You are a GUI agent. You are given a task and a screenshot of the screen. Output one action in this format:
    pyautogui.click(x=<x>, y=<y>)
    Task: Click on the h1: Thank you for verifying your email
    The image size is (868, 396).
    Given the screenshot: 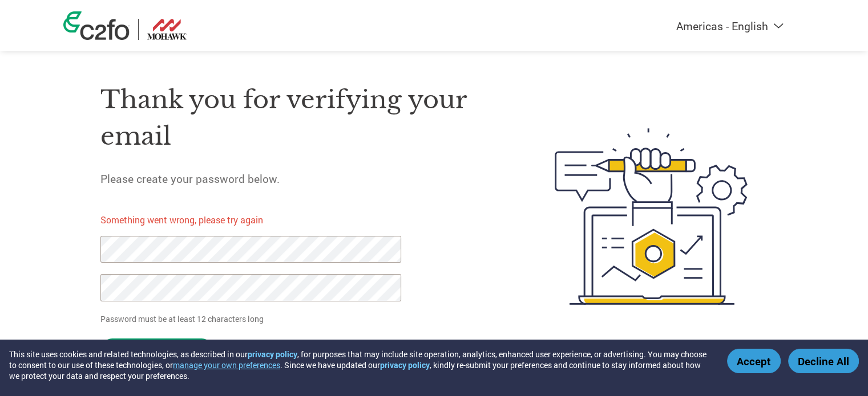 What is the action you would take?
    pyautogui.click(x=301, y=118)
    